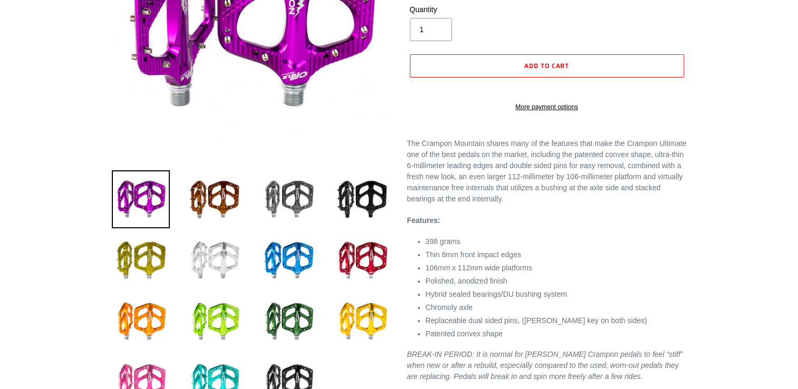  I want to click on img: Load image into Gallery viewer, orange, so click(141, 322).